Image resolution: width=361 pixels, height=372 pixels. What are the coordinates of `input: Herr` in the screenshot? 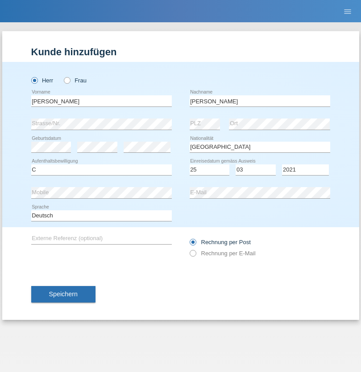 It's located at (34, 80).